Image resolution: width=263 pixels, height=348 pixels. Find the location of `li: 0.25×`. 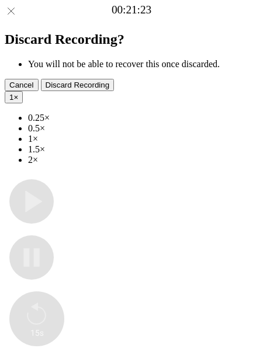

li: 0.25× is located at coordinates (143, 118).